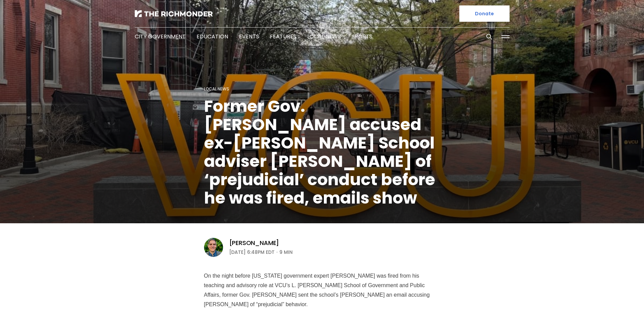 Image resolution: width=644 pixels, height=314 pixels. I want to click on img: Graham Moomaw, so click(214, 247).